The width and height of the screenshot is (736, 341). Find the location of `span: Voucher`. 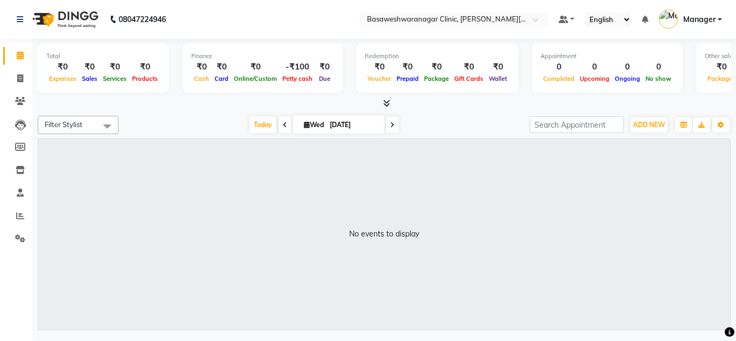

span: Voucher is located at coordinates (379, 79).